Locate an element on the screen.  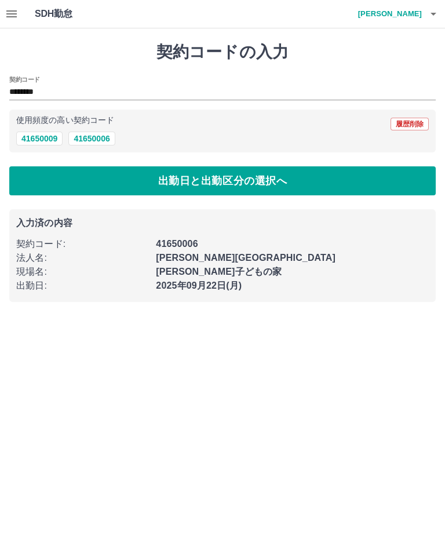
p: 現場名 : is located at coordinates (82, 272).